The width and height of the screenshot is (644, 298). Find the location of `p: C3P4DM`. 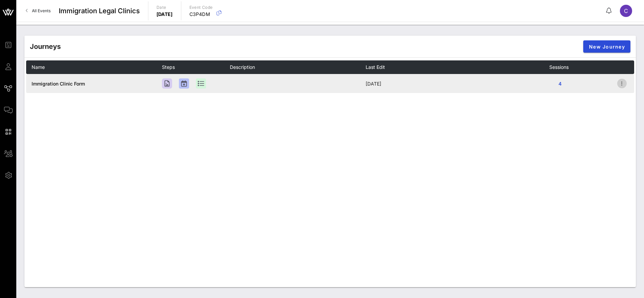

p: C3P4DM is located at coordinates (201, 14).